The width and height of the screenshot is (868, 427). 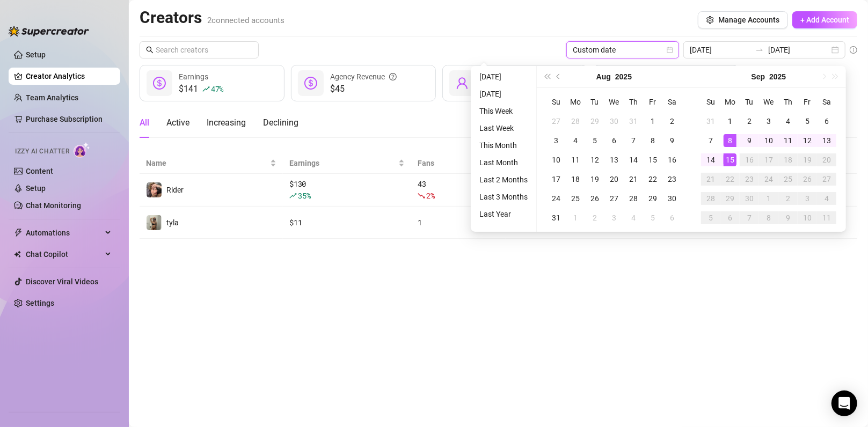 I want to click on span: calendar, so click(x=670, y=50).